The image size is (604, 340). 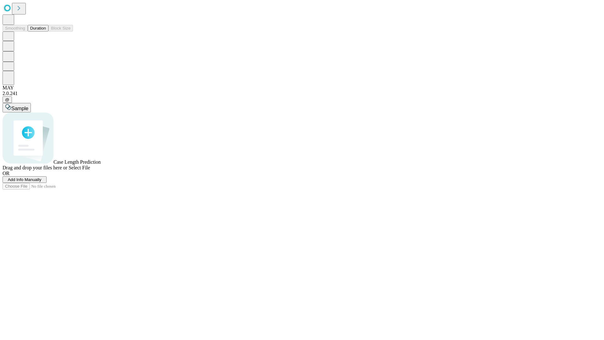 What do you see at coordinates (302, 88) in the screenshot?
I see `div: MAY` at bounding box center [302, 88].